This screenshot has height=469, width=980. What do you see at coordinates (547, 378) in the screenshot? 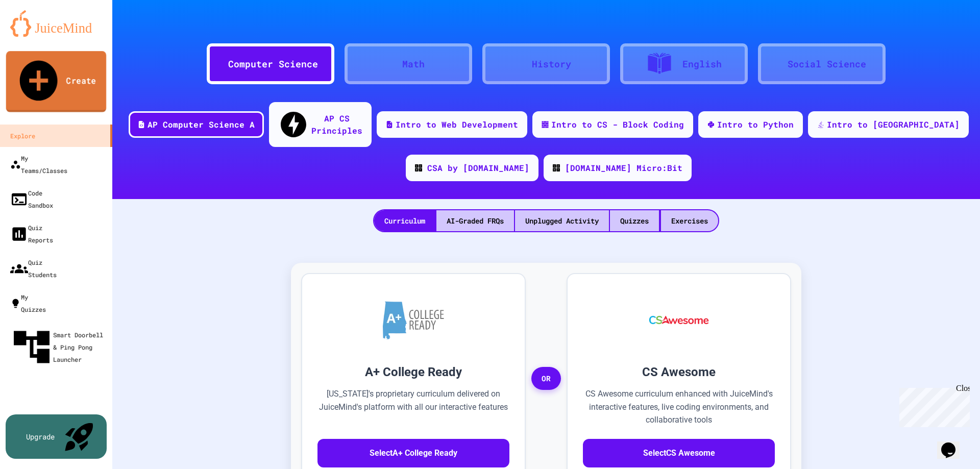
I see `span: OR` at bounding box center [547, 378].